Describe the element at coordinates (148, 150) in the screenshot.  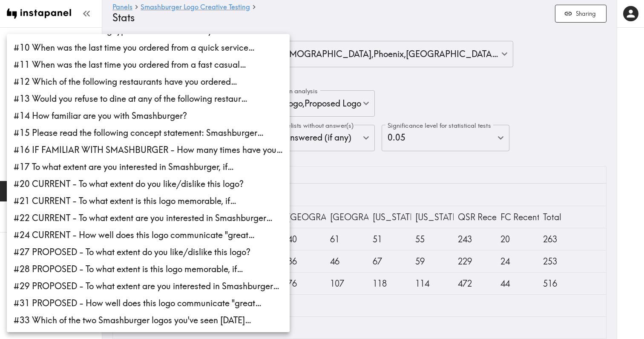
I see `li: #16 IF FAMILIAR WITH SMASHBURGER - How many times have you…` at that location.